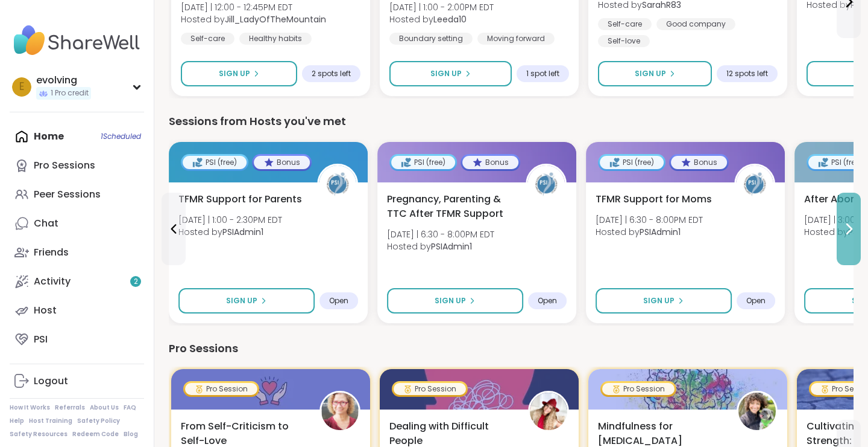 The width and height of the screenshot is (868, 447). What do you see at coordinates (45, 310) in the screenshot?
I see `div: Host` at bounding box center [45, 310].